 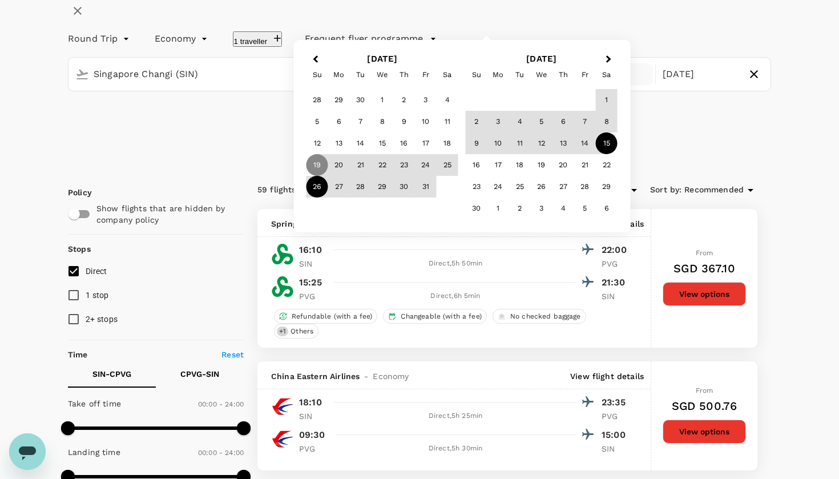 I want to click on div: Choose Tuesday, November 11th, 2025, so click(x=520, y=143).